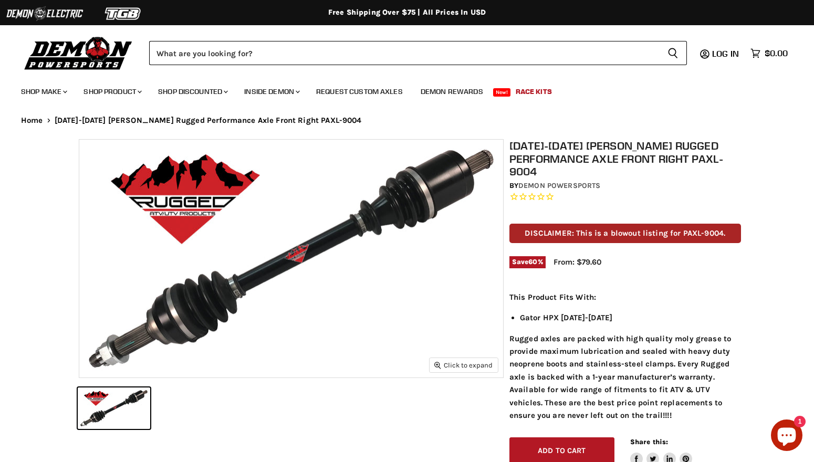 The width and height of the screenshot is (814, 462). I want to click on img: 2010-2013 John Deere Rugged Performance Axle Front Right PAXL-9004, so click(291, 259).